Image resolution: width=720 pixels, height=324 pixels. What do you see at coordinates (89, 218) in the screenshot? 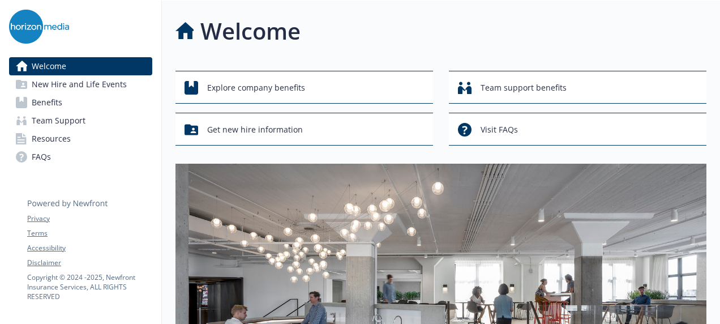
I see `a: Privacy` at bounding box center [89, 218].